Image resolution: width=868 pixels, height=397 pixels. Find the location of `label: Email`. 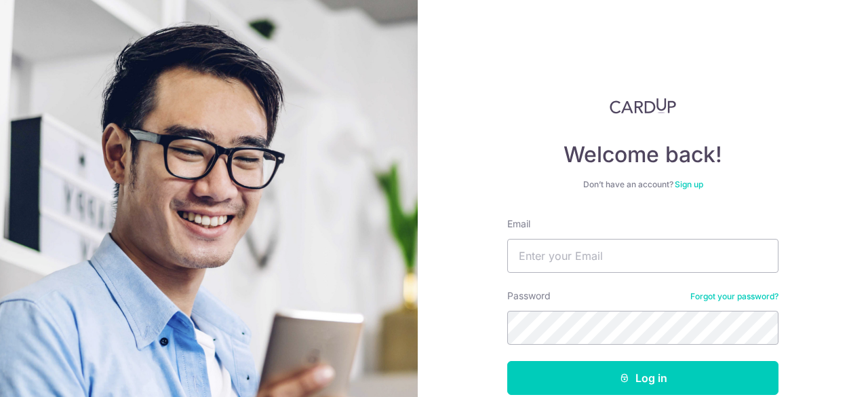

label: Email is located at coordinates (519, 223).